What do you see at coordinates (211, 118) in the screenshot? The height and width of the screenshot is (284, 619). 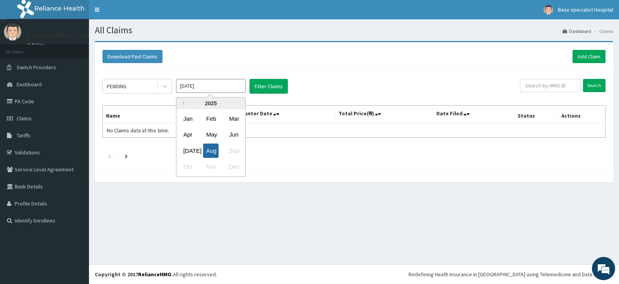 I see `div: Choose February 2025` at bounding box center [211, 118].